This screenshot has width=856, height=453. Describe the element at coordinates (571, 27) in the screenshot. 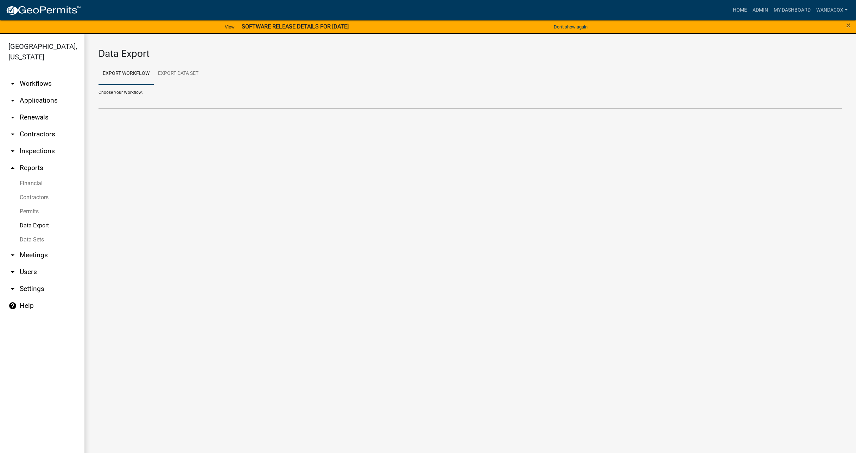

I see `button: Don't show again` at that location.